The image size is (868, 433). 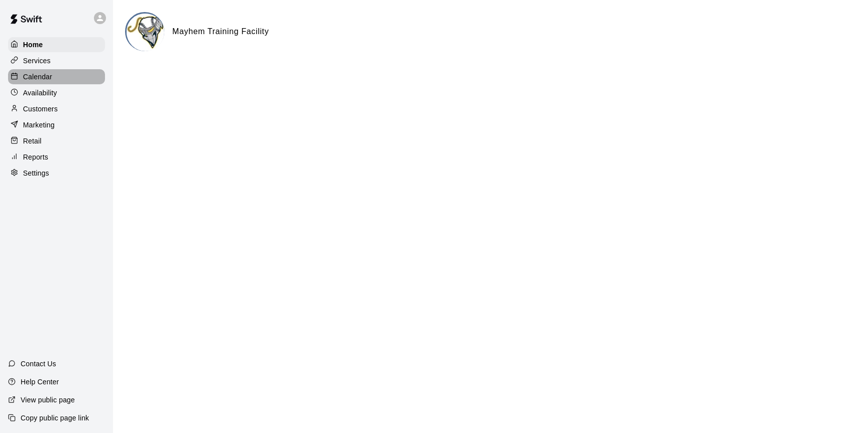 I want to click on a: Availability, so click(x=56, y=93).